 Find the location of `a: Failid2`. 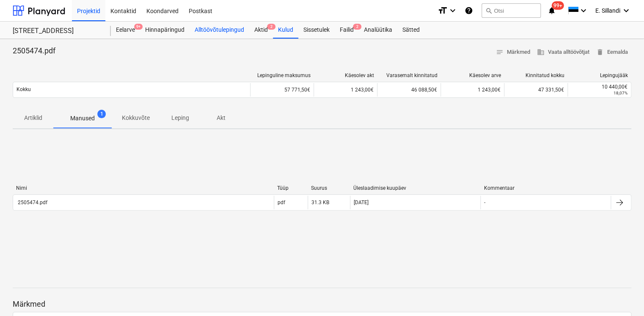

a: Failid2 is located at coordinates (347, 30).